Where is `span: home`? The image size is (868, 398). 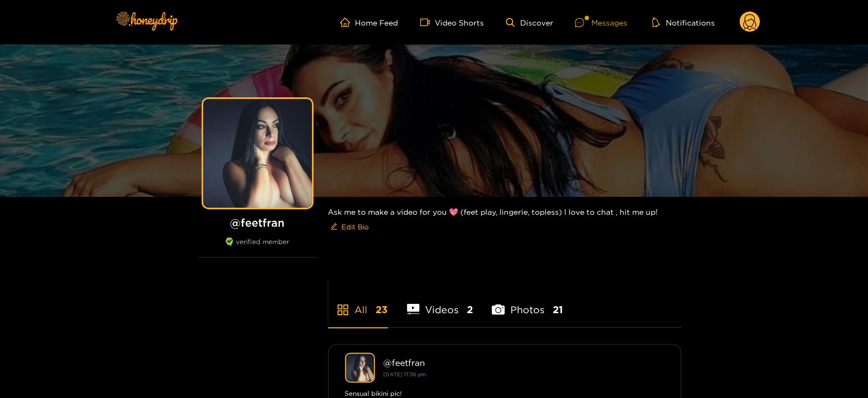
span: home is located at coordinates (348, 22).